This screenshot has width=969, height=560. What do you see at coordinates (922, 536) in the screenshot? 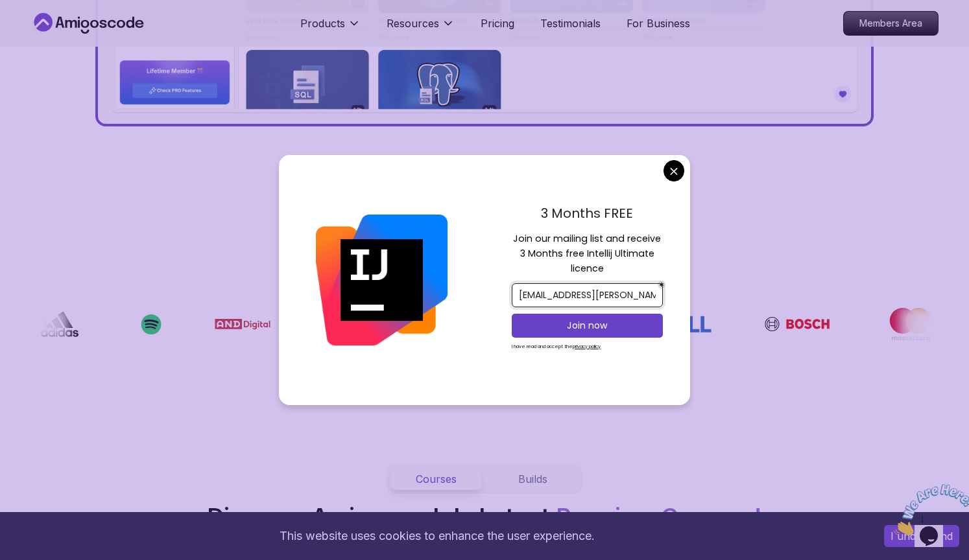
I see `button: Accept cookies` at bounding box center [922, 536].